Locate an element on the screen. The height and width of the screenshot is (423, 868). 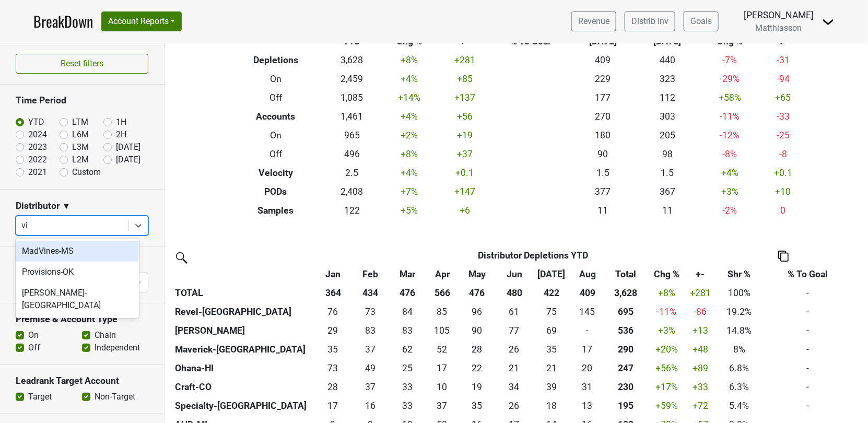
td: 60.501 is located at coordinates (514, 312).